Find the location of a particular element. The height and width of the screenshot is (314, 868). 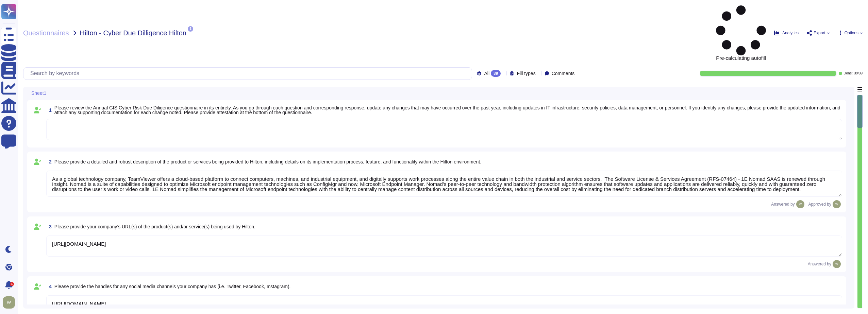

span: 2 is located at coordinates (49, 162).